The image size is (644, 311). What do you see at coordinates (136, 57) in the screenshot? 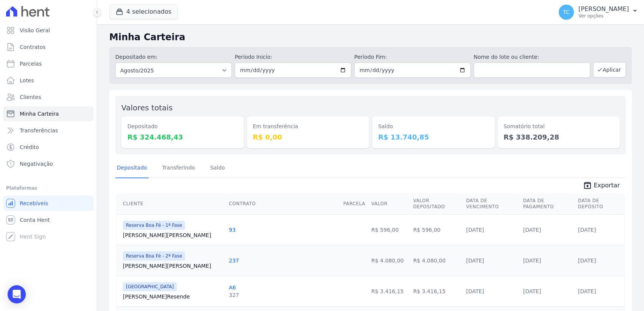
I see `label: Depositado em:` at bounding box center [136, 57].